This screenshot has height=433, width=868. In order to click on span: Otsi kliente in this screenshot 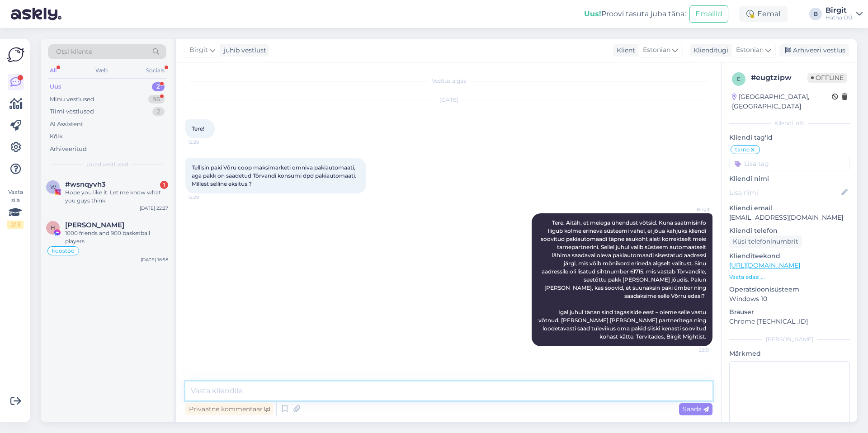, I will do `click(74, 51)`.